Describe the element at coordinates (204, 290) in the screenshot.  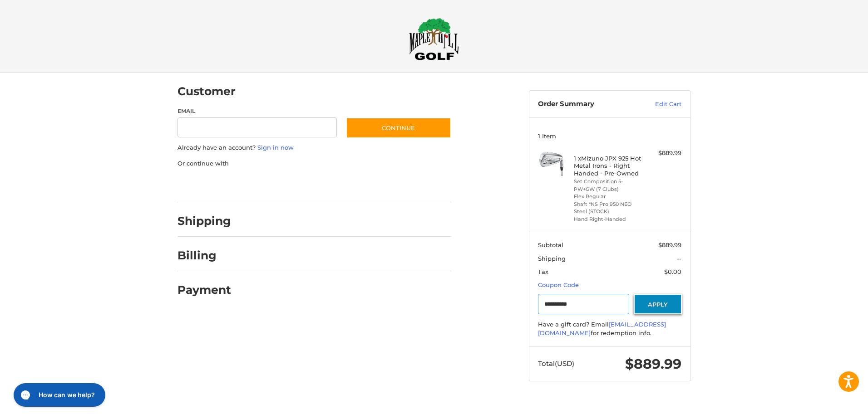
I see `h2: Payment` at that location.